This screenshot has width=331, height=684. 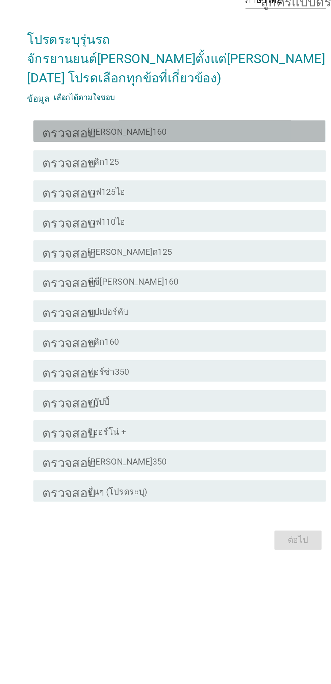 What do you see at coordinates (120, 377) in the screenshot?
I see `font: คลิก160` at bounding box center [120, 377].